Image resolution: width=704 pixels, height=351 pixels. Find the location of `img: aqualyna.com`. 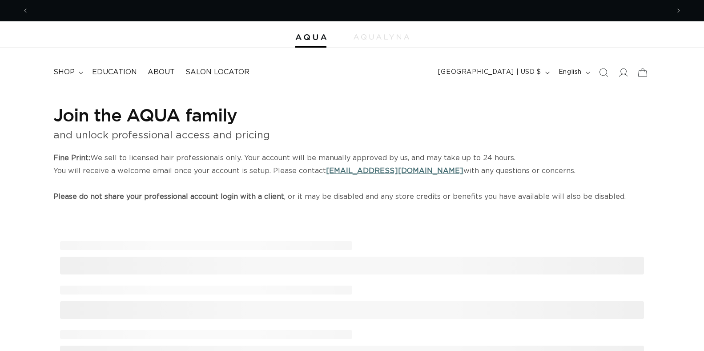

img: aqualyna.com is located at coordinates (381, 37).